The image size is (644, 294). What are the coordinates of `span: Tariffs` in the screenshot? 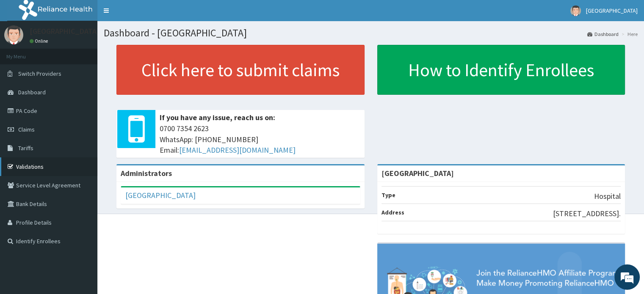 It's located at (26, 148).